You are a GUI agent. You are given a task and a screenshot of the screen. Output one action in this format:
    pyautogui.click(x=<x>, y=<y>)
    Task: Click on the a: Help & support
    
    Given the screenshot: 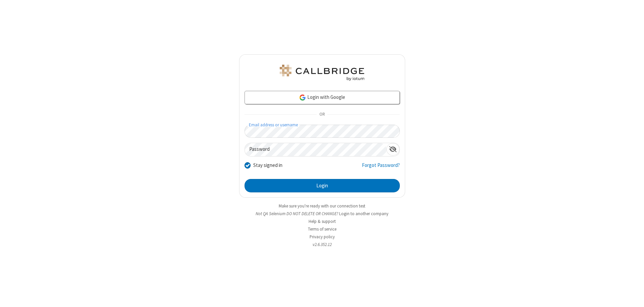 What is the action you would take?
    pyautogui.click(x=322, y=221)
    